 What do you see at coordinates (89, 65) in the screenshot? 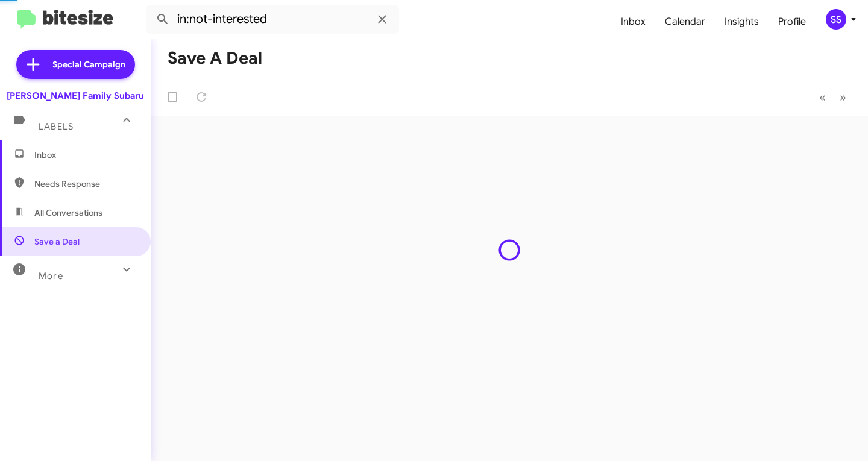
I see `span: Special Campaign` at bounding box center [89, 65].